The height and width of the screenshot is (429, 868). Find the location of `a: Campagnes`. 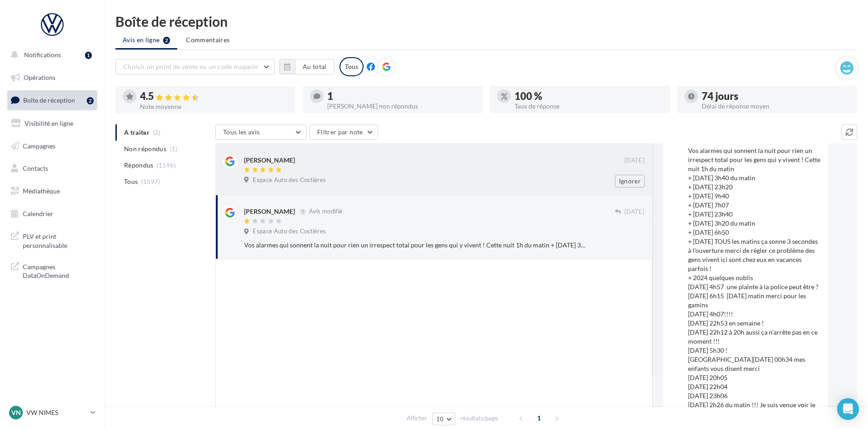

a: Campagnes is located at coordinates (53, 147).